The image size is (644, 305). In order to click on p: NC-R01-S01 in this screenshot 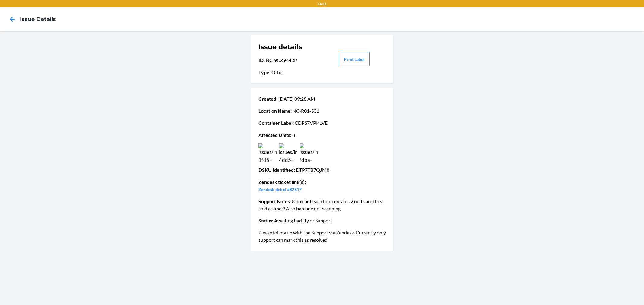, I will do `click(322, 111)`.